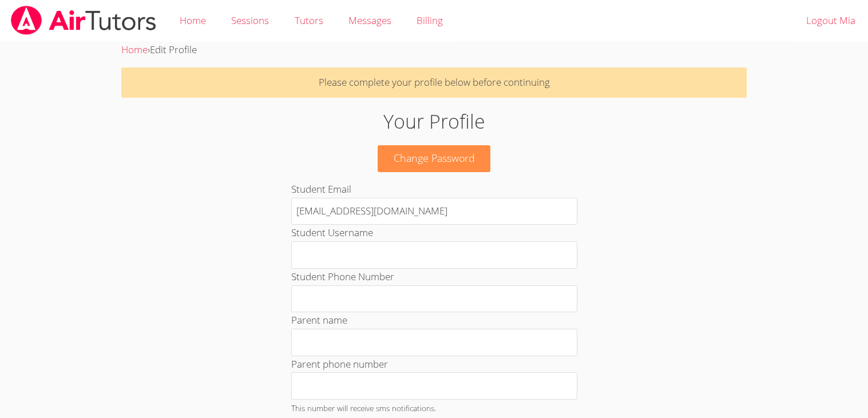 The image size is (868, 418). What do you see at coordinates (173, 49) in the screenshot?
I see `span: Edit Profile` at bounding box center [173, 49].